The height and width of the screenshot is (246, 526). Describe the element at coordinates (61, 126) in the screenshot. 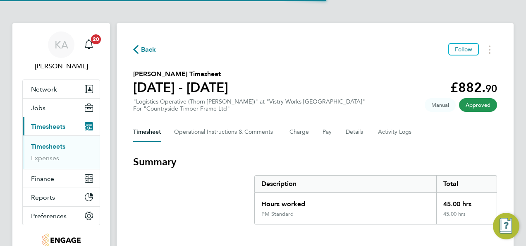

I see `button: Timesheets` at that location.